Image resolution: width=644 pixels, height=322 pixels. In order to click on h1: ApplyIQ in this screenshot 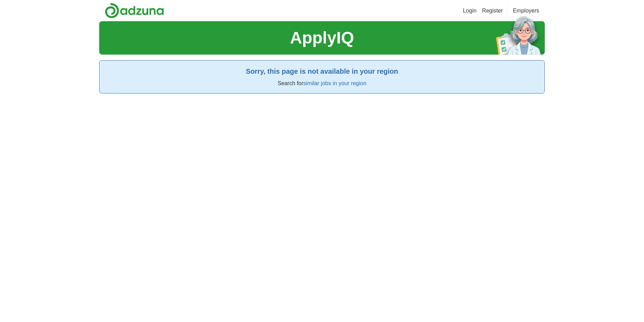, I will do `click(322, 38)`.